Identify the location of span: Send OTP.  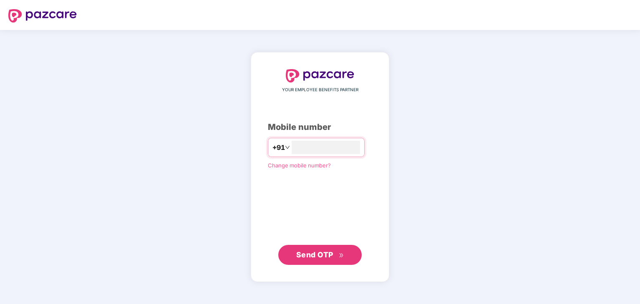
(314, 255).